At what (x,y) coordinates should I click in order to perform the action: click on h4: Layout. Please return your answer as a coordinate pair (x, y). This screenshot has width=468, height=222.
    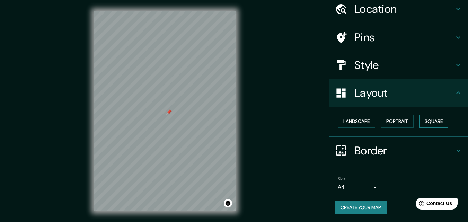
    Looking at the image, I should click on (405, 93).